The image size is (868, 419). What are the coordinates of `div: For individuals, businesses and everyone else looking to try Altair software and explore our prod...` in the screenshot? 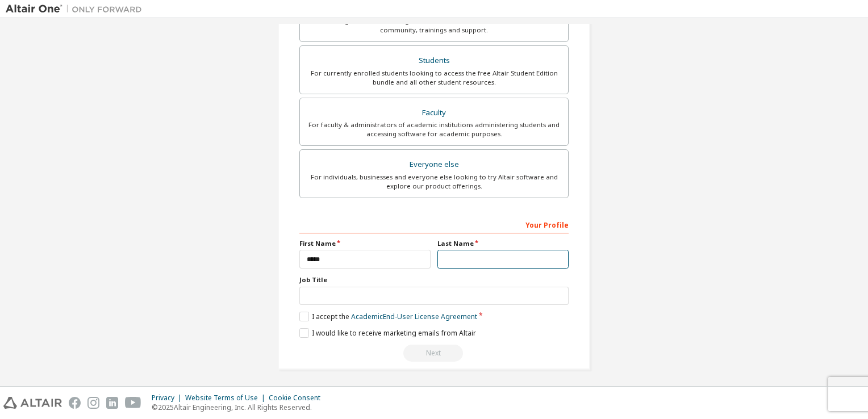 It's located at (434, 182).